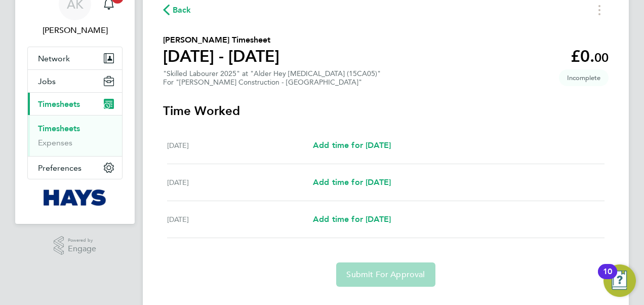 This screenshot has width=644, height=305. Describe the element at coordinates (620, 281) in the screenshot. I see `button: Open Resource Center, 10 new notifications` at that location.